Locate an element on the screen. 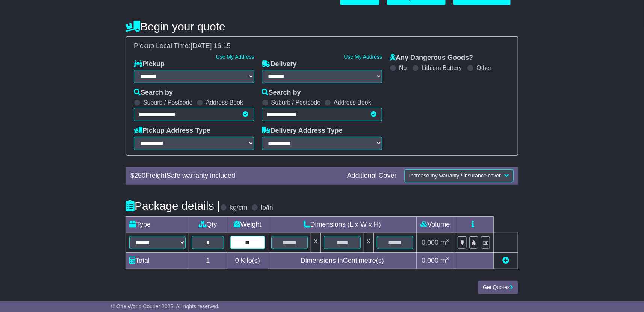 The width and height of the screenshot is (644, 312). label: Lithium Battery is located at coordinates (441, 68).